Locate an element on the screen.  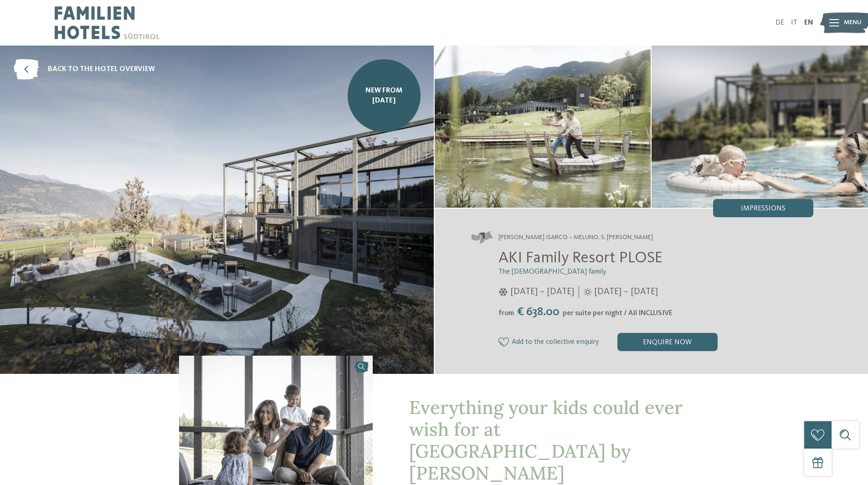
a: EN is located at coordinates (808, 23).